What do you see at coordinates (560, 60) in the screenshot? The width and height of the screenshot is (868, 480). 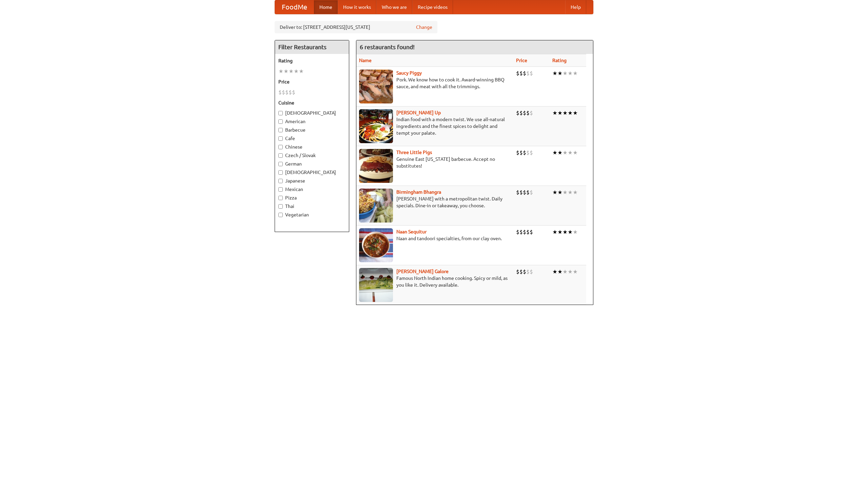 I see `a: Rating` at bounding box center [560, 60].